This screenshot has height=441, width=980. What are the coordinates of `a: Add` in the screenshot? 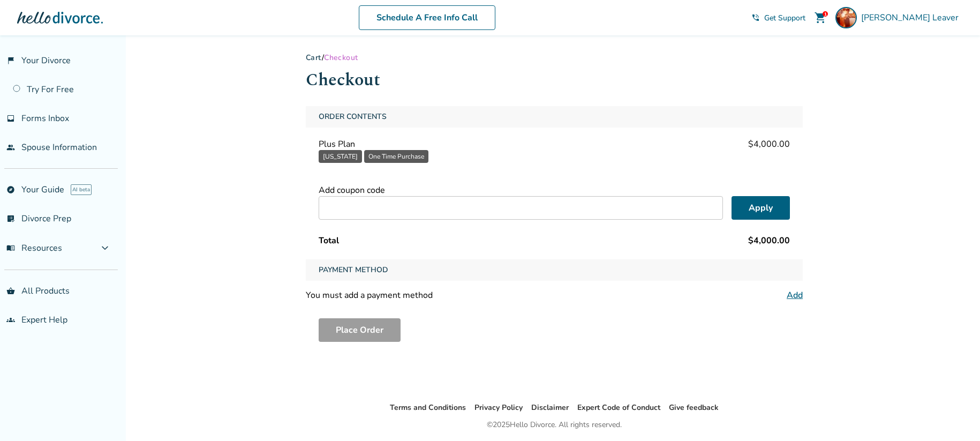 It's located at (795, 295).